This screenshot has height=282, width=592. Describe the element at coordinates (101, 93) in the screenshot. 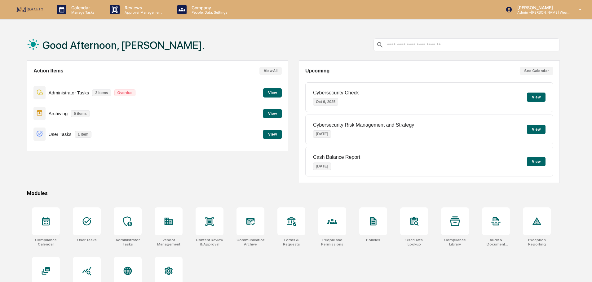

I see `p: 2 items` at that location.